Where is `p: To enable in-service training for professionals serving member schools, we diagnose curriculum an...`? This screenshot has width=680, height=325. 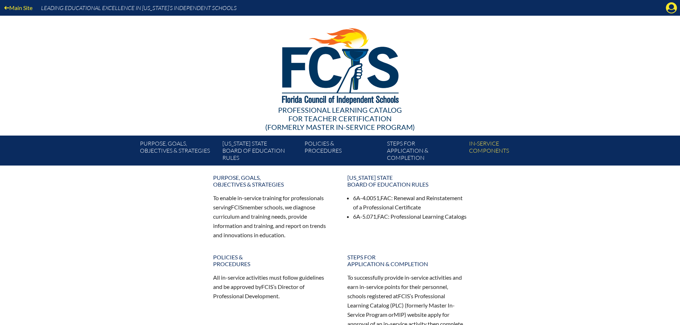
p: To enable in-service training for professionals serving member schools, we diagnose curriculum an... is located at coordinates (273, 216).